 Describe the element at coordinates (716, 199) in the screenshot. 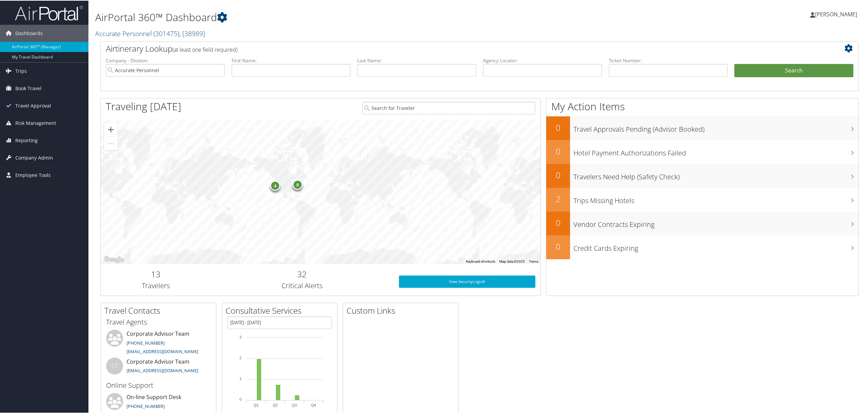

I see `h3: Trips Missing Hotels` at that location.